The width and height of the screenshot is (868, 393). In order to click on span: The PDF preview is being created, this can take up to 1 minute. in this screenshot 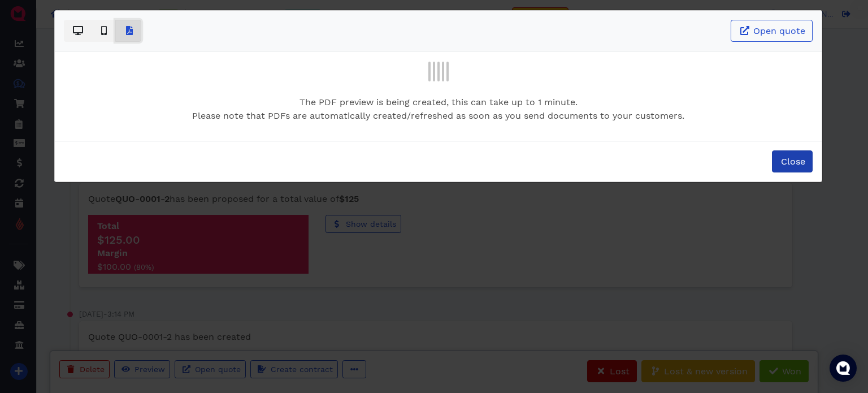, I will do `click(439, 101)`.